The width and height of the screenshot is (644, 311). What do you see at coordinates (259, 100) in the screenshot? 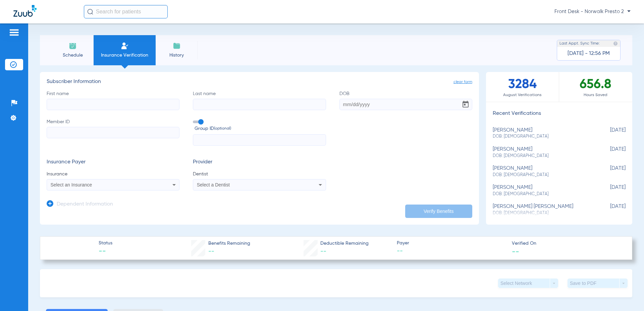
I see `label: Last name` at bounding box center [259, 100].